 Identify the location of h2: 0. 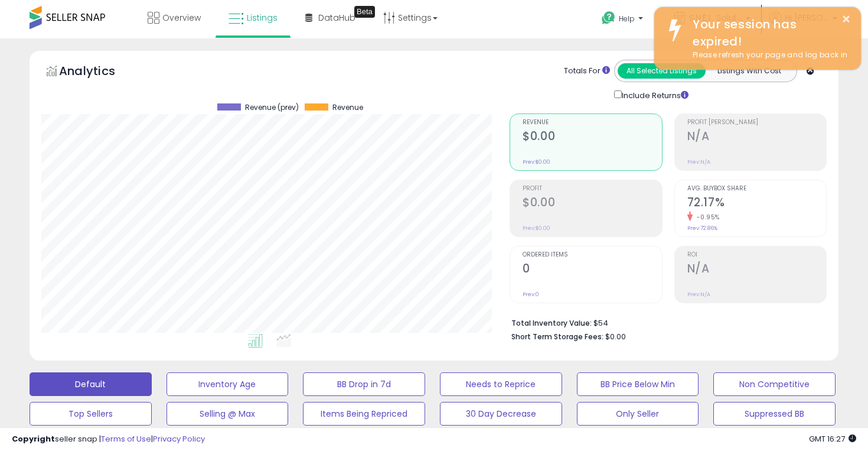
(592, 270).